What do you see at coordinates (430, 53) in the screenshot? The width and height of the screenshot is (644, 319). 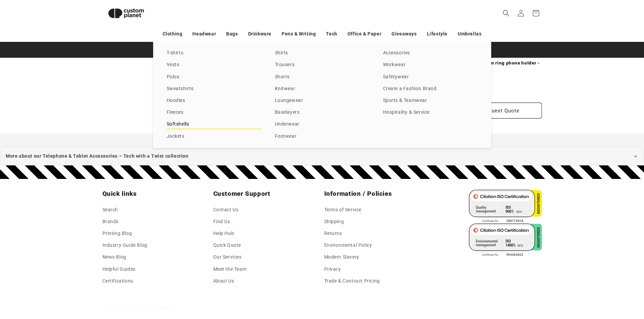 I see `a: Accessories` at bounding box center [430, 53].